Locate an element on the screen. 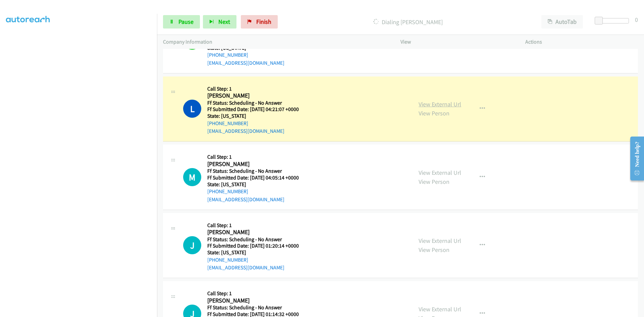 The width and height of the screenshot is (644, 317). div: Need help? is located at coordinates (12, 22).